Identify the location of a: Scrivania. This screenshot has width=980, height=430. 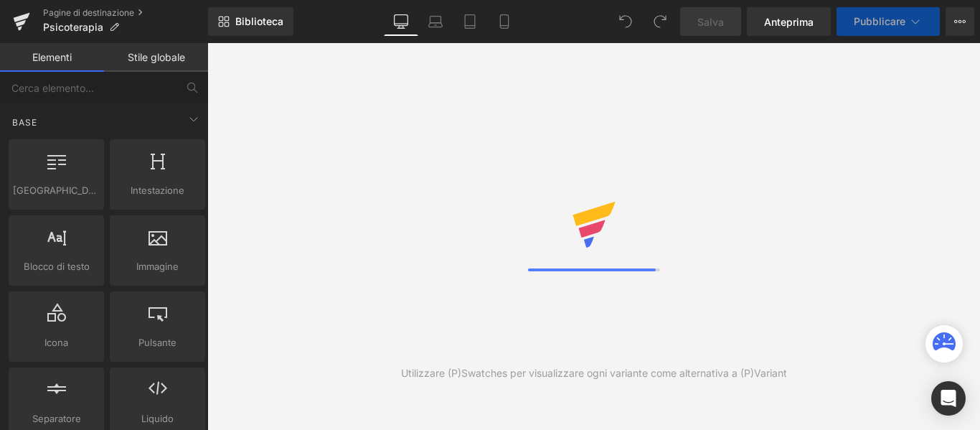
(401, 21).